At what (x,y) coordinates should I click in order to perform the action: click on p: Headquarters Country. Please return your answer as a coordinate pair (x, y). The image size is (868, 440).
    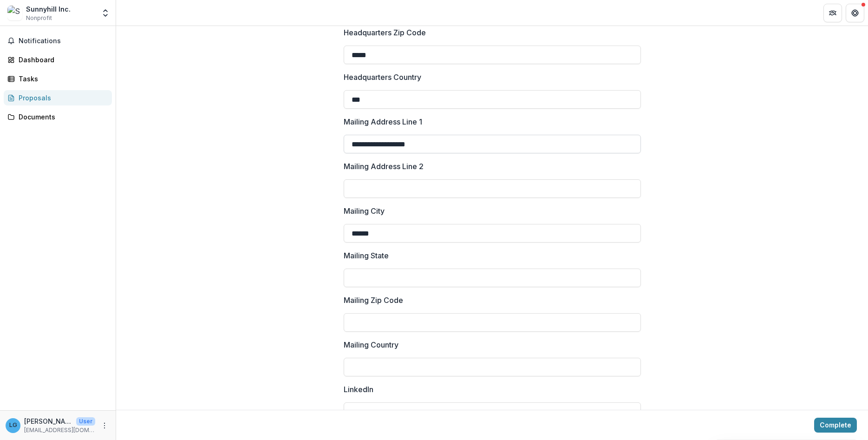
    Looking at the image, I should click on (382, 77).